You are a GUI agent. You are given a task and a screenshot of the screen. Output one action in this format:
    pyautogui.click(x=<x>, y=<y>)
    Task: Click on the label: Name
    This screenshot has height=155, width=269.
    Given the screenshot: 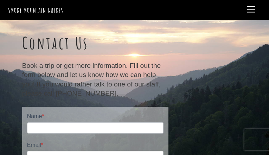 What is the action you would take?
    pyautogui.click(x=95, y=117)
    